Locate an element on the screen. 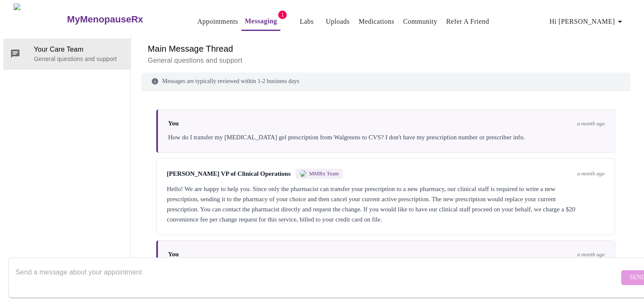 The image size is (644, 302). a: Medications is located at coordinates (376, 22).